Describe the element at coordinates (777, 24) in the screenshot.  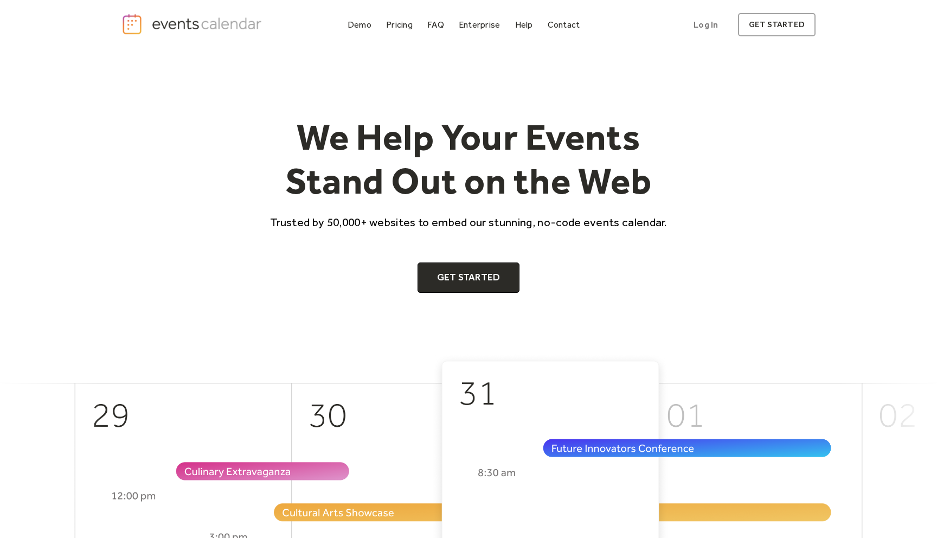
I see `a: get started` at that location.